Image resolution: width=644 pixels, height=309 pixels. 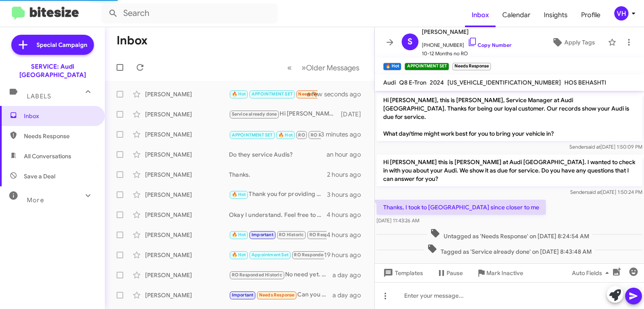 What do you see at coordinates (437, 83) in the screenshot?
I see `span: 2024` at bounding box center [437, 83].